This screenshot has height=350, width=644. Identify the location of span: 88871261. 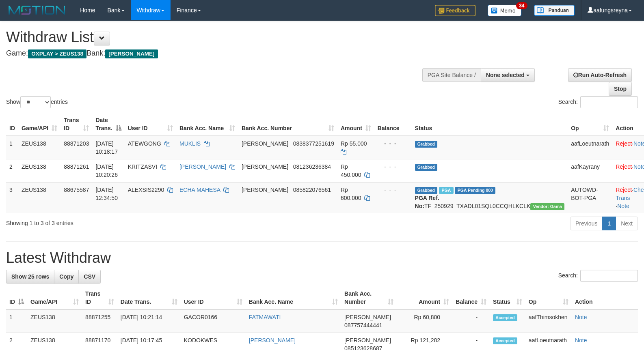
(76, 167).